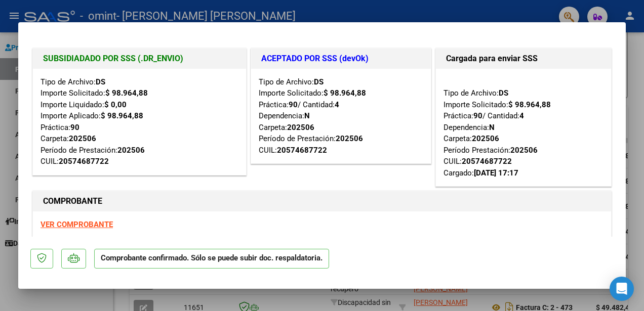  What do you see at coordinates (55, 240) in the screenshot?
I see `span: ESTADO:` at bounding box center [55, 240].